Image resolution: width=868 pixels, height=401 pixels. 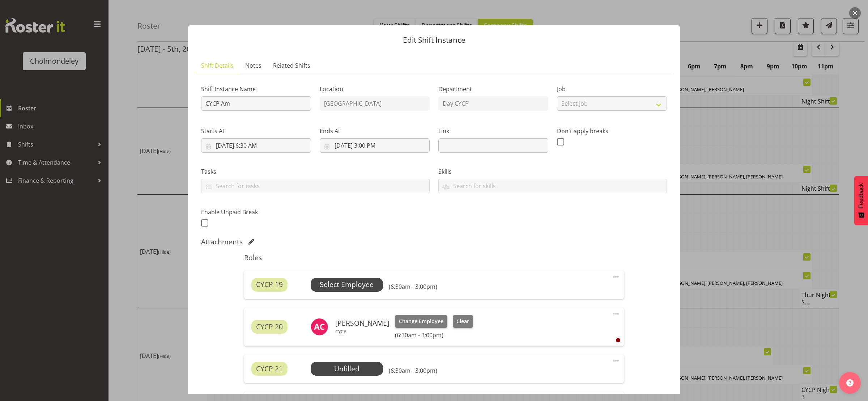 What do you see at coordinates (362, 331) in the screenshot?
I see `p: CYCP` at bounding box center [362, 331].